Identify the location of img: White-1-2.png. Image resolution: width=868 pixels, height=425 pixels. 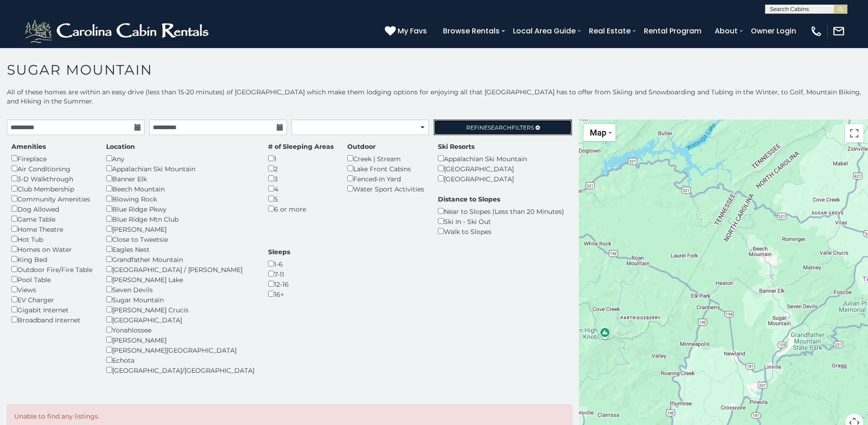
(117, 31).